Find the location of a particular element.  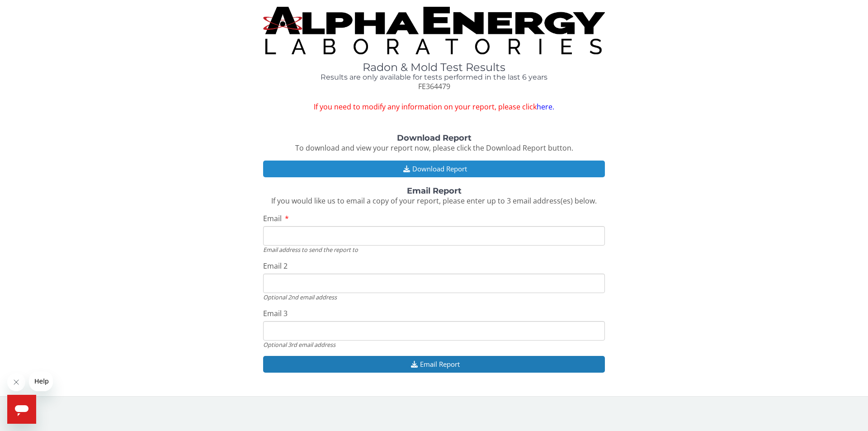

span: Email 3 is located at coordinates (275, 313).